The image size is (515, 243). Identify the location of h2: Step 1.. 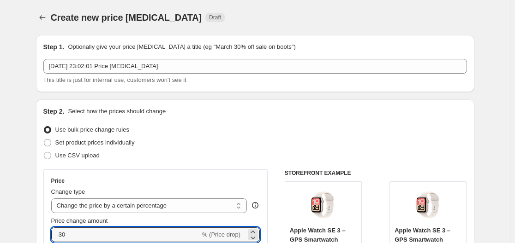
(54, 47).